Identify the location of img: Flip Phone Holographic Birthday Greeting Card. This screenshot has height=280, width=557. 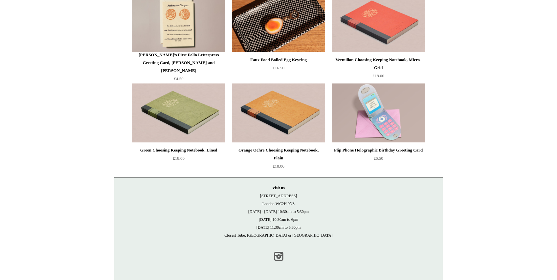
(378, 113).